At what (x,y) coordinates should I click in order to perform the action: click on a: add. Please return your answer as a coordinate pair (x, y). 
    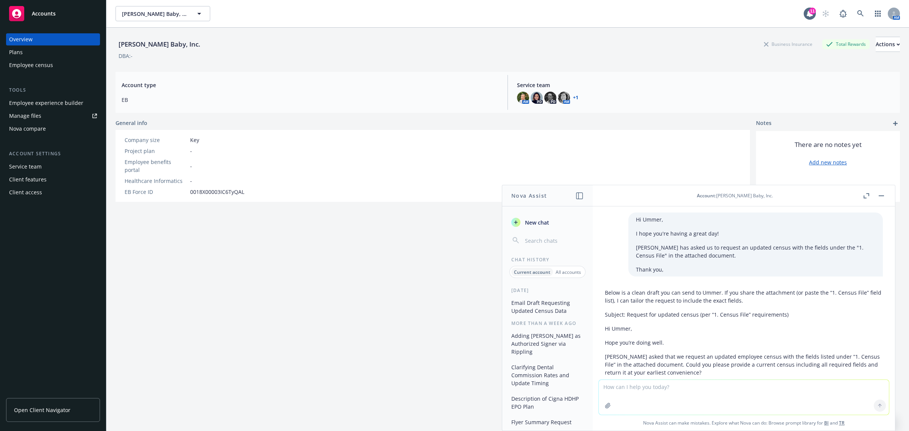
    Looking at the image, I should click on (895, 123).